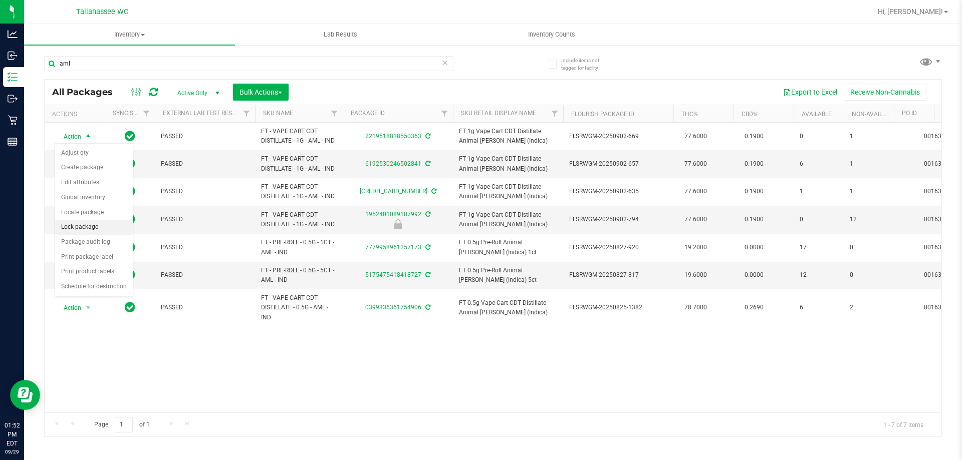 The image size is (962, 460). I want to click on span: FT - PRE-ROLL - 0.5G - 5CT - AML - IND, so click(299, 276).